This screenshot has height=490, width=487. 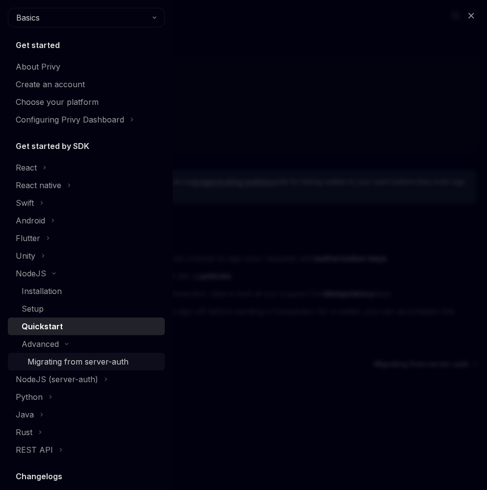 I want to click on a: Setup, so click(x=86, y=309).